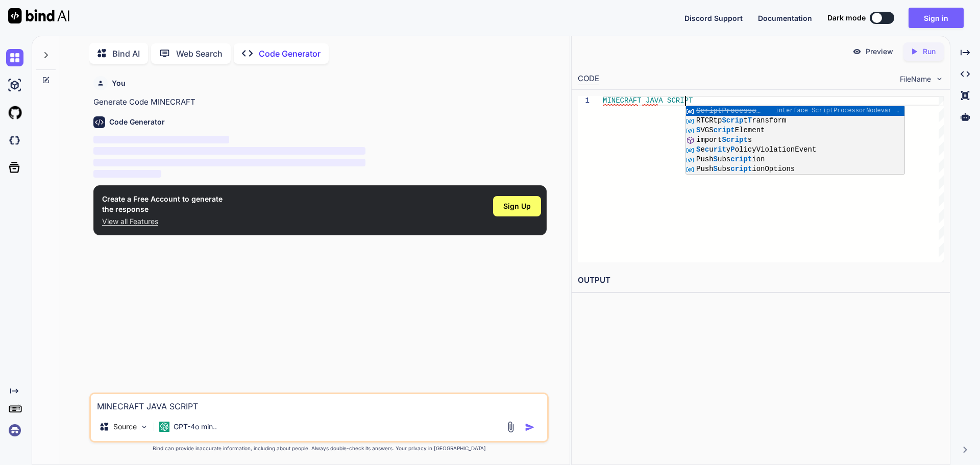 The height and width of the screenshot is (465, 980). Describe the element at coordinates (761, 280) in the screenshot. I see `h2: OUTPUT` at that location.